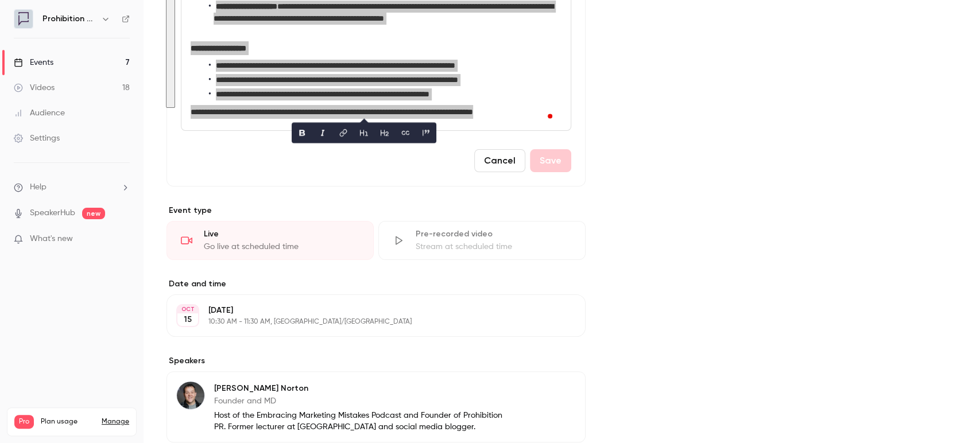  Describe the element at coordinates (24, 19) in the screenshot. I see `img: Prohibition PR` at that location.